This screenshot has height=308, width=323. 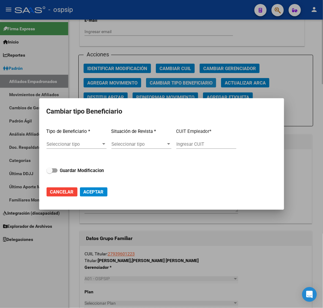 What do you see at coordinates (62, 192) in the screenshot?
I see `span: Cancelar` at bounding box center [62, 192].